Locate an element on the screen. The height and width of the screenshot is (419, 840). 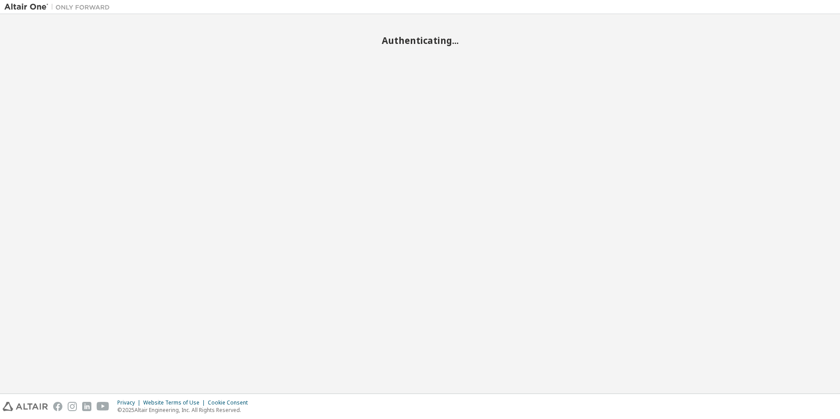
p: © 2025 Altair Engineering, Inc. All Rights Reserved. is located at coordinates (185, 410).